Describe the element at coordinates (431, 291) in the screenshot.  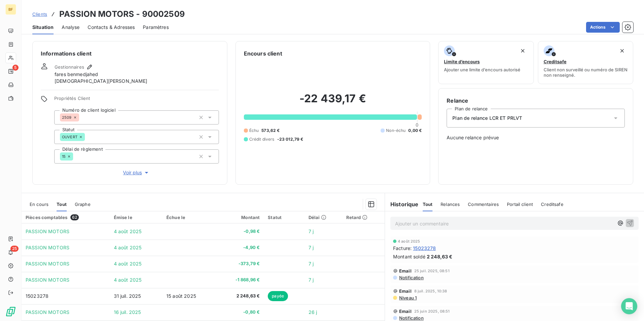
I see `span: 8 juil. 2025, 10:38` at that location.